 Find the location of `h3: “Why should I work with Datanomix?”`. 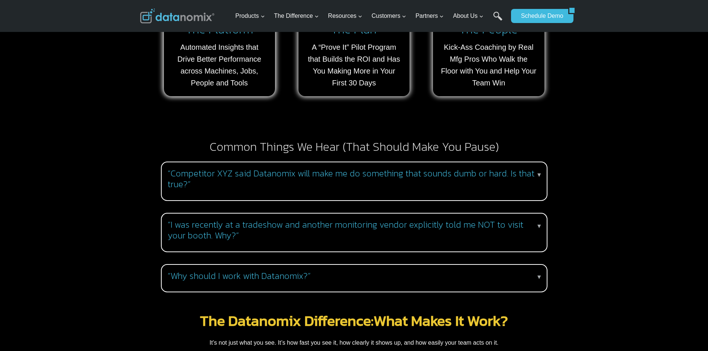

h3: “Why should I work with Datanomix?” is located at coordinates (353, 276).